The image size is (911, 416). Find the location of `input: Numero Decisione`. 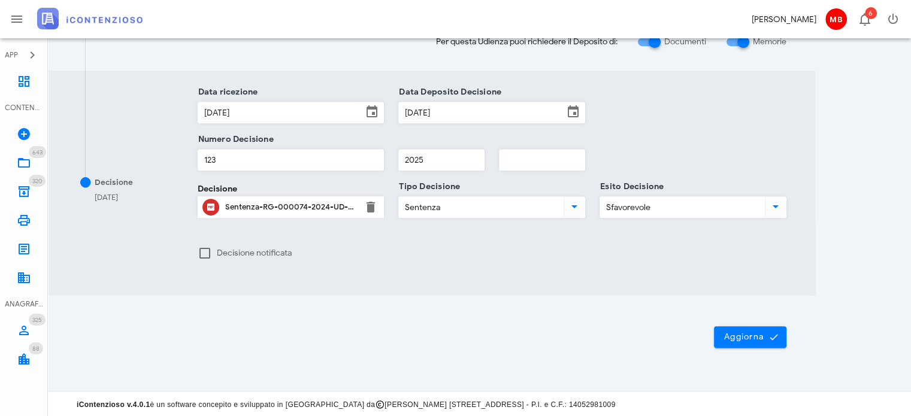

input: Numero Decisione is located at coordinates (291, 160).